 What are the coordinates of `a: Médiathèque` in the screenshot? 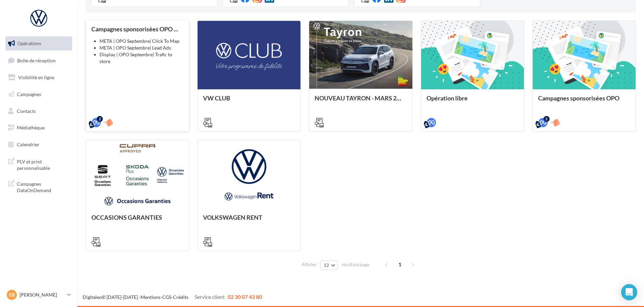 It's located at (39, 128).